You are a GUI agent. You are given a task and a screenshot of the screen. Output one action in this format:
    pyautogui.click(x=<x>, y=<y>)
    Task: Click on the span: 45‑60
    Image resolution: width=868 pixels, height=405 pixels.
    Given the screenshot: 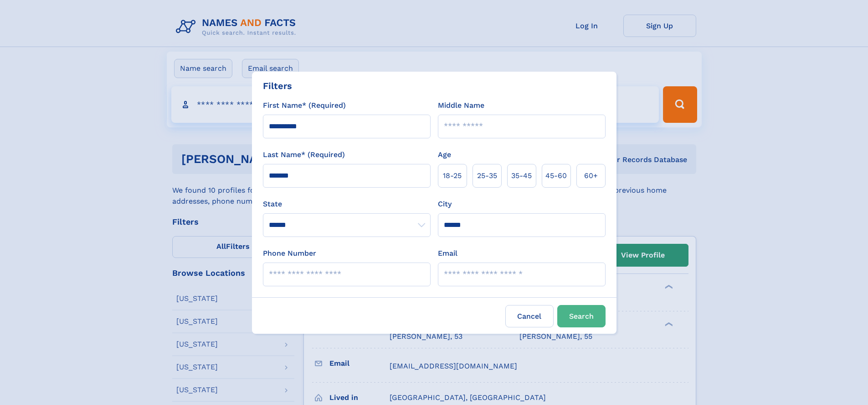 What is the action you would take?
    pyautogui.click(x=556, y=176)
    